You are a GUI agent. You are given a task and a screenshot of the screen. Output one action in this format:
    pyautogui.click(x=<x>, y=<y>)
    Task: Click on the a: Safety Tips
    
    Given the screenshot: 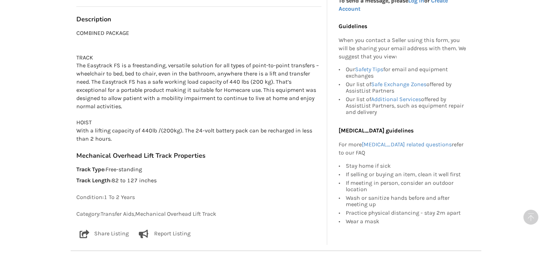 What is the action you would take?
    pyautogui.click(x=369, y=69)
    